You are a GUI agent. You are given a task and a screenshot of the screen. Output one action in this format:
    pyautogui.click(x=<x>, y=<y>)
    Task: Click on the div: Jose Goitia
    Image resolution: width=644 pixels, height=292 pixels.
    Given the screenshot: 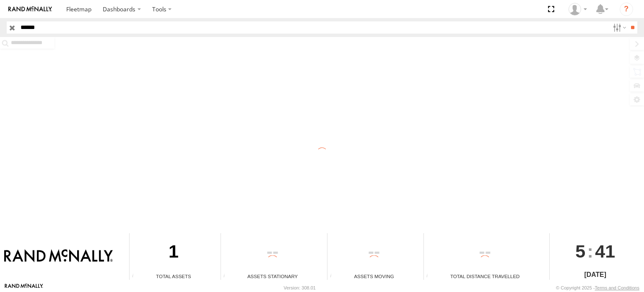 What is the action you would take?
    pyautogui.click(x=578, y=9)
    